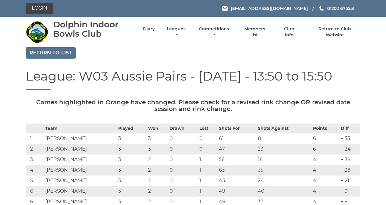 The width and height of the screenshot is (386, 205). What do you see at coordinates (284, 192) in the screenshot?
I see `td: 40` at bounding box center [284, 192].